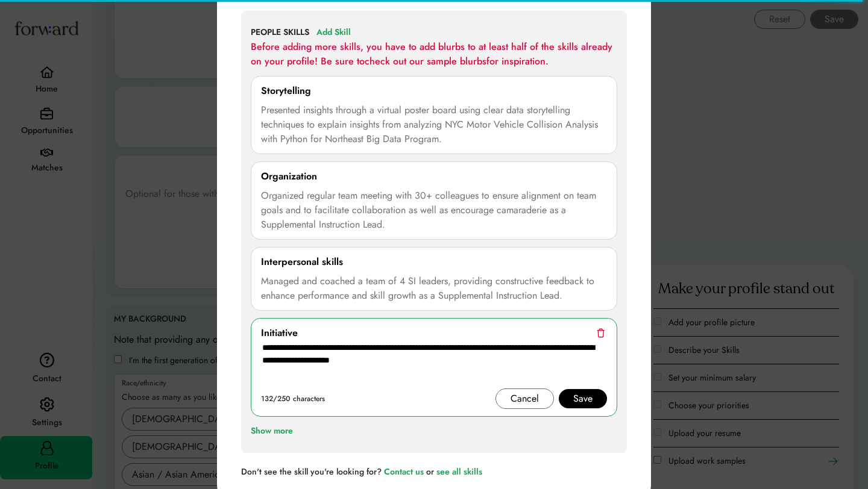 Image resolution: width=868 pixels, height=489 pixels. What do you see at coordinates (293, 399) in the screenshot?
I see `div: 132/250 characters` at bounding box center [293, 399].